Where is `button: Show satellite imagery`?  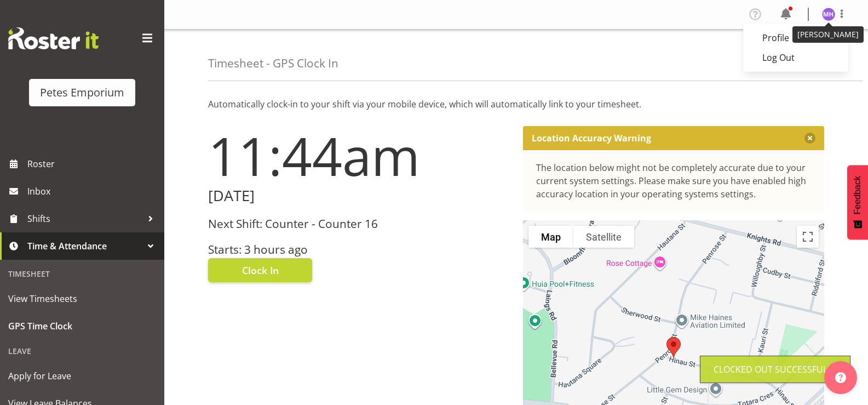 button: Show satellite imagery is located at coordinates (604, 237).